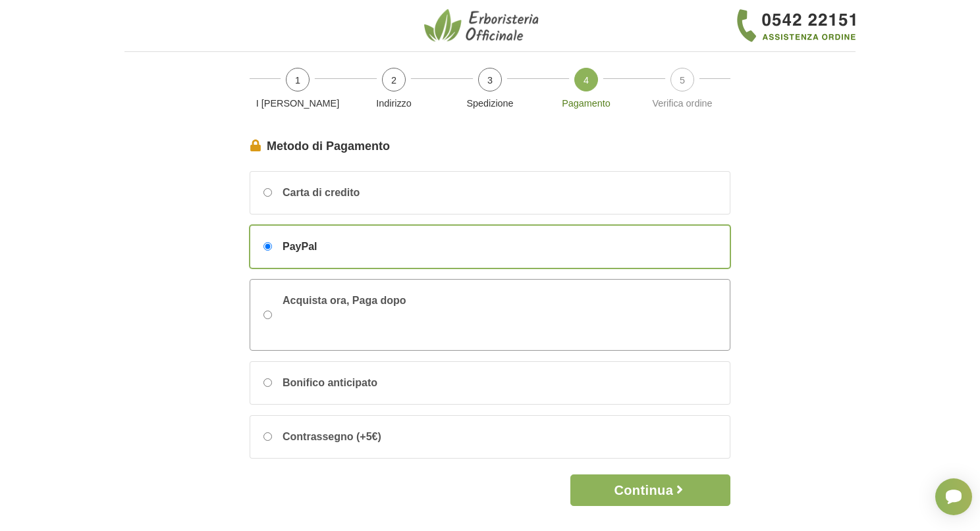 The width and height of the screenshot is (980, 531). What do you see at coordinates (587, 104) in the screenshot?
I see `p: Pagamento` at bounding box center [587, 104].